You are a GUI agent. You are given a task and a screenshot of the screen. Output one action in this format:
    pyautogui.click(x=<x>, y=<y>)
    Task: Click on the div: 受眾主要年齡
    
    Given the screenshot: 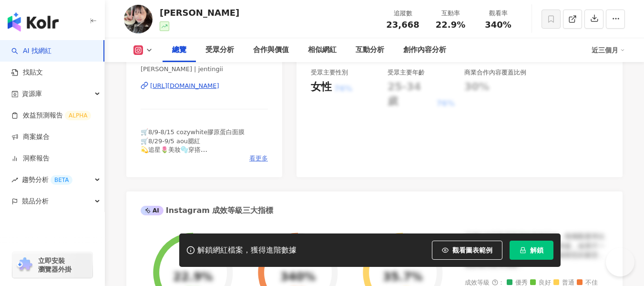 What is the action you would take?
    pyautogui.click(x=406, y=73)
    